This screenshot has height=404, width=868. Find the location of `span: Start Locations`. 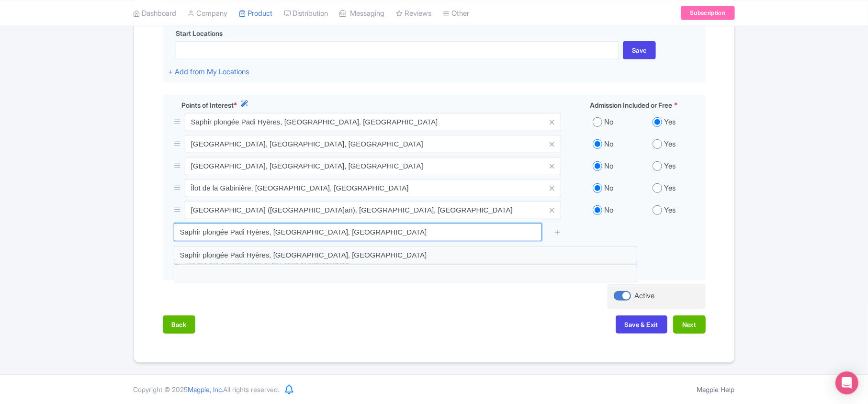

span: Start Locations is located at coordinates (199, 33).